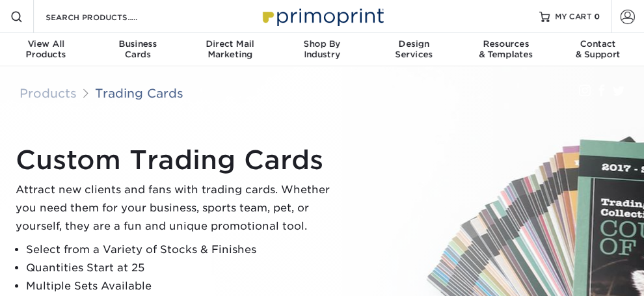  What do you see at coordinates (598, 50) in the screenshot?
I see `a: Contact& Support` at bounding box center [598, 50].